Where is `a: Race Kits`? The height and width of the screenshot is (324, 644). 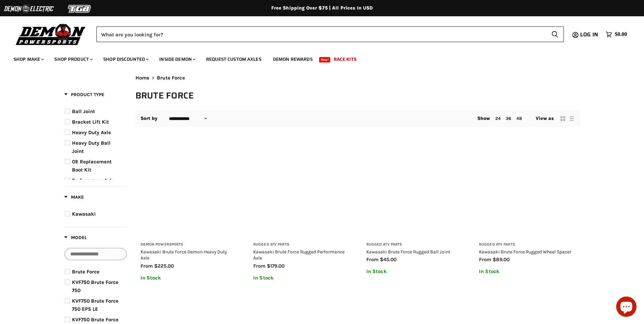
a: Race Kits is located at coordinates (345, 59).